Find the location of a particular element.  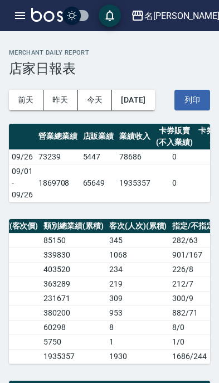

td: 403520 is located at coordinates (74, 269).